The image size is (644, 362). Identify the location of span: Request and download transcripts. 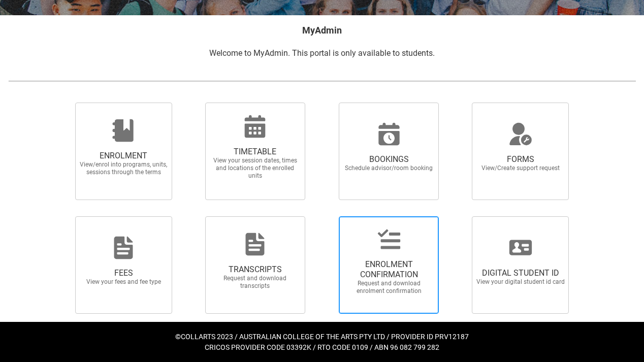
(255, 282).